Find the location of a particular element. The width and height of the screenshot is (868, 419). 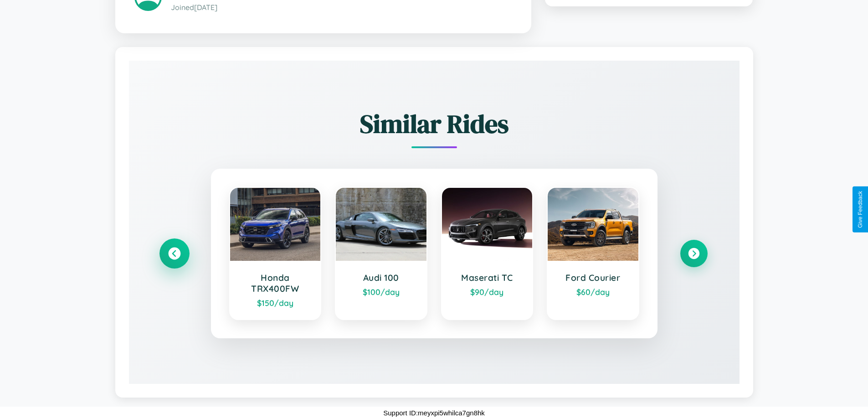

div: $ 90 /day is located at coordinates (487, 292).